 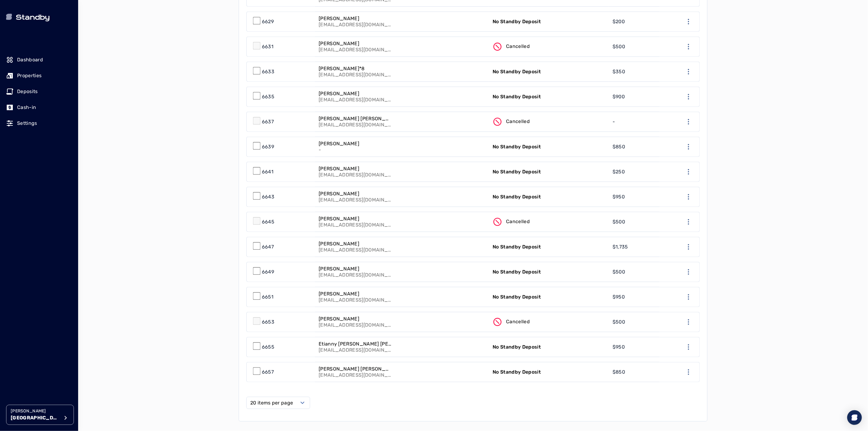 I want to click on p: 6641, so click(x=268, y=172).